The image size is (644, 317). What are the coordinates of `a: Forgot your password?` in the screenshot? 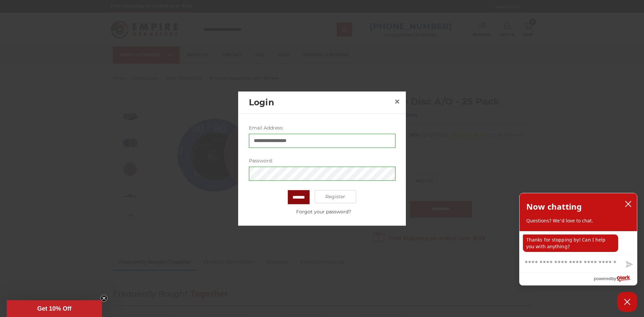 It's located at (323, 211).